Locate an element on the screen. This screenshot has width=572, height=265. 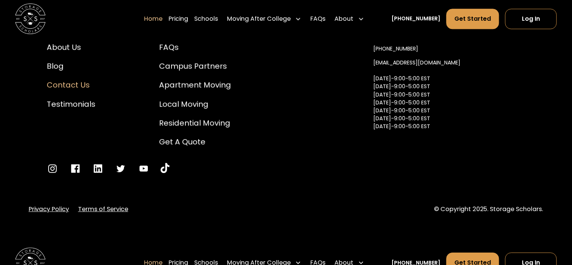
a: Home is located at coordinates (153, 19).